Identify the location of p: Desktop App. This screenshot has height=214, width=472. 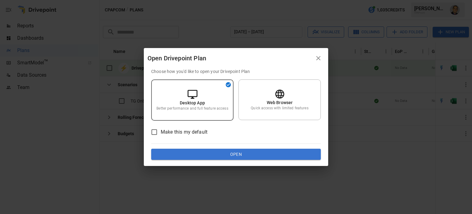
(193, 103).